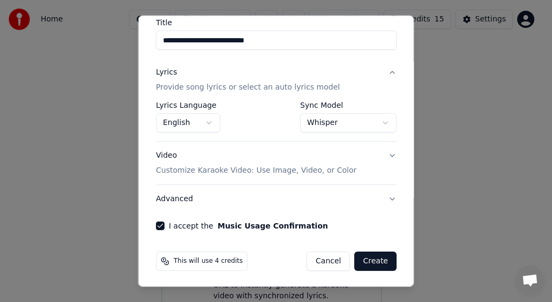  I want to click on label: Sync Model, so click(348, 105).